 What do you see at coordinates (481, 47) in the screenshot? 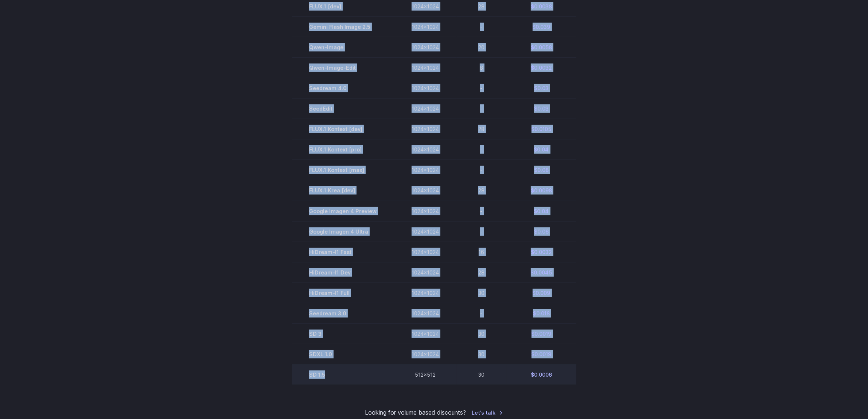
I see `td: 20` at bounding box center [481, 47].